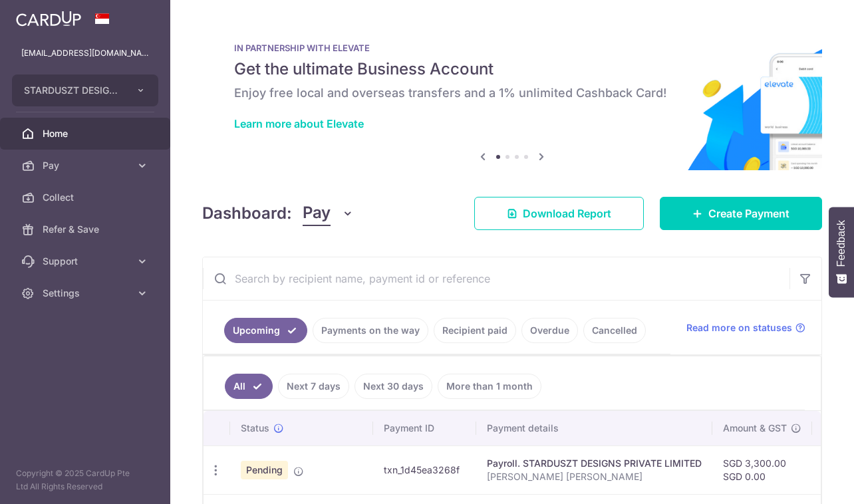 This screenshot has width=854, height=504. What do you see at coordinates (424, 469) in the screenshot?
I see `td: txn_1d45ea3268f` at bounding box center [424, 469].